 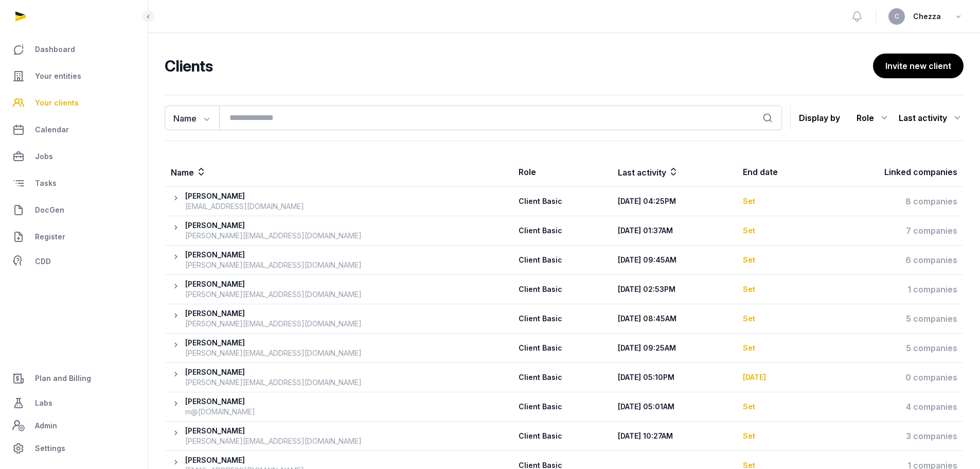 I want to click on a: Tasks, so click(x=74, y=183).